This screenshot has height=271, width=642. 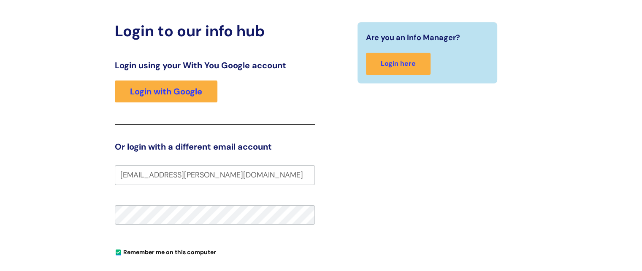 I want to click on a: Login here, so click(x=398, y=64).